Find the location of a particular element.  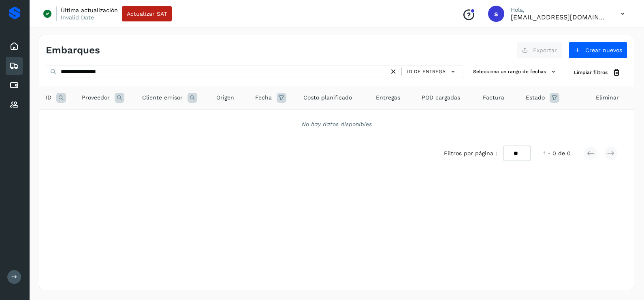

span: Filtros por página : is located at coordinates (470, 154).